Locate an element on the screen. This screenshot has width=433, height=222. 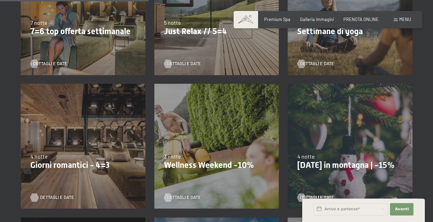
span: Menu is located at coordinates (405, 19).